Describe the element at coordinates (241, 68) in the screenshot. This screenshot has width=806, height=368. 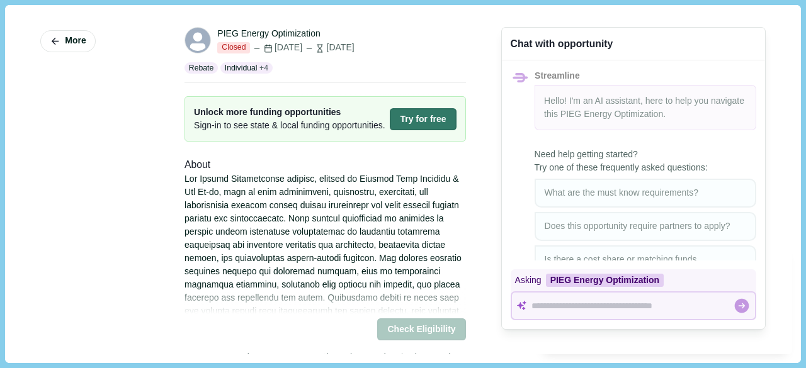
I see `p: Individual` at that location.